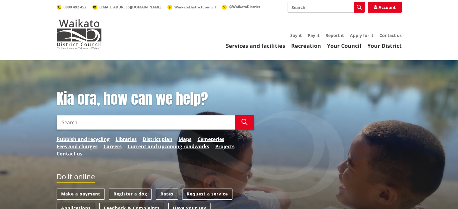  Describe the element at coordinates (79, 34) in the screenshot. I see `img: Waikato District Council - Te Kaunihera aa Takiwaa o Waikato` at that location.